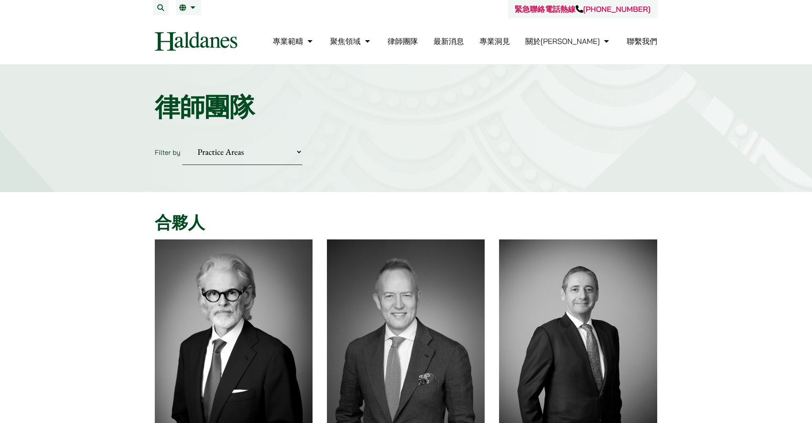 The image size is (812, 423). I want to click on a: 最新消息, so click(449, 41).